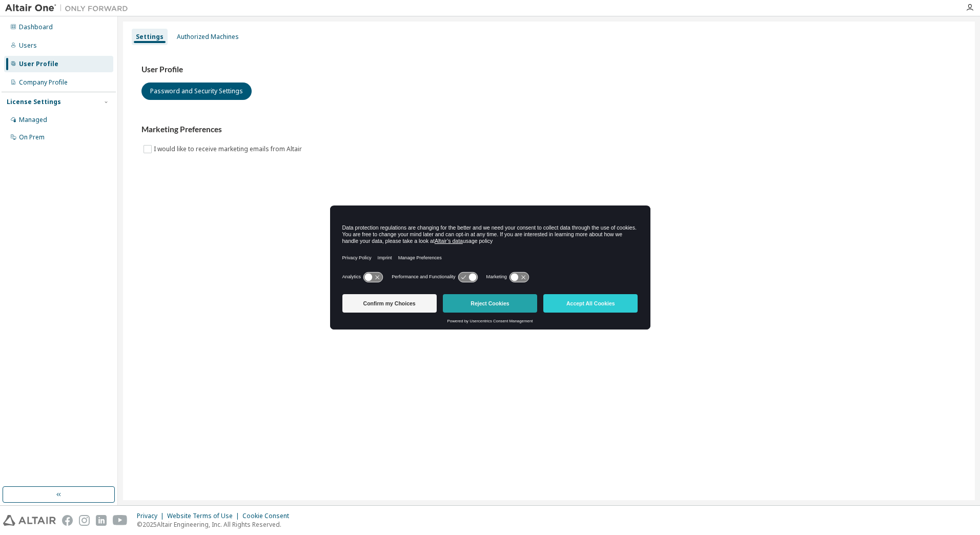 Image resolution: width=980 pixels, height=535 pixels. What do you see at coordinates (101, 520) in the screenshot?
I see `img: linkedin.svg` at bounding box center [101, 520].